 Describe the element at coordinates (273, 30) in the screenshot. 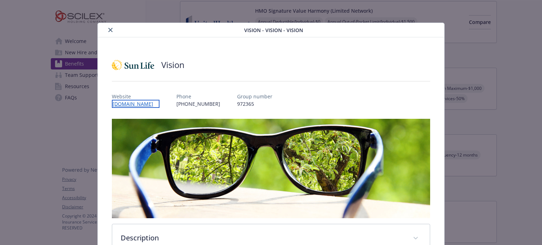

I see `span: Vision - Vision - Vision` at that location.